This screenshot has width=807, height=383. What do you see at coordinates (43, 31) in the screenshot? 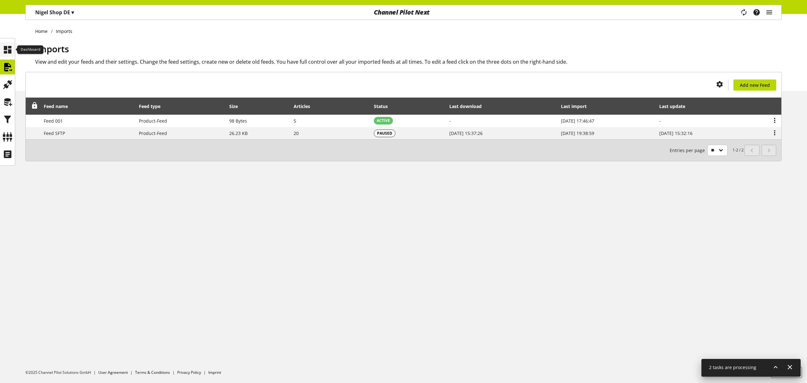
I see `a: Home` at bounding box center [43, 31].